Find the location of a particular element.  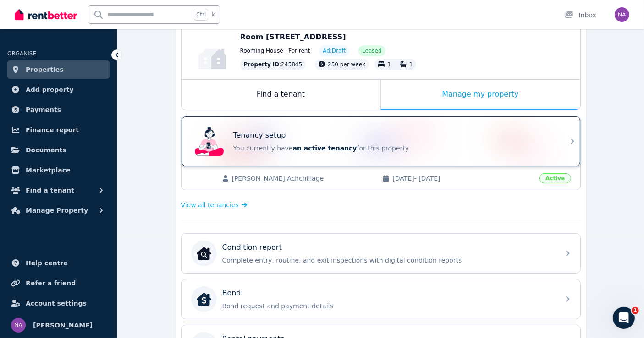

p: Tenancy setup is located at coordinates (259, 136).